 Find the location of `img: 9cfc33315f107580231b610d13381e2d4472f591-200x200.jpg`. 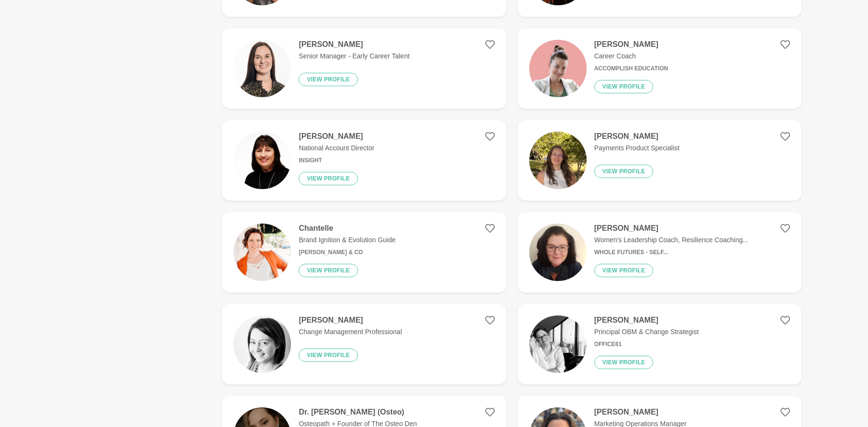

img: 9cfc33315f107580231b610d13381e2d4472f591-200x200.jpg is located at coordinates (262, 344).